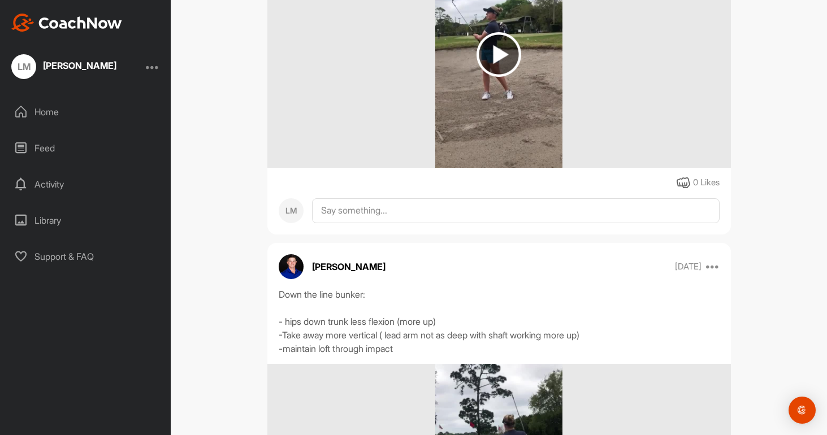 The width and height of the screenshot is (827, 435). Describe the element at coordinates (86, 220) in the screenshot. I see `div: Library` at that location.